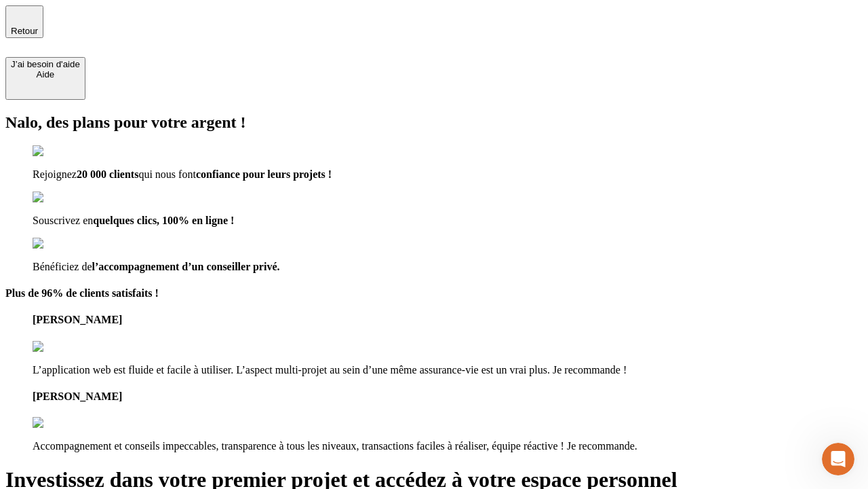 The width and height of the screenshot is (868, 489). Describe the element at coordinates (46, 78) in the screenshot. I see `button: J’ai besoin d'aideAide` at that location.